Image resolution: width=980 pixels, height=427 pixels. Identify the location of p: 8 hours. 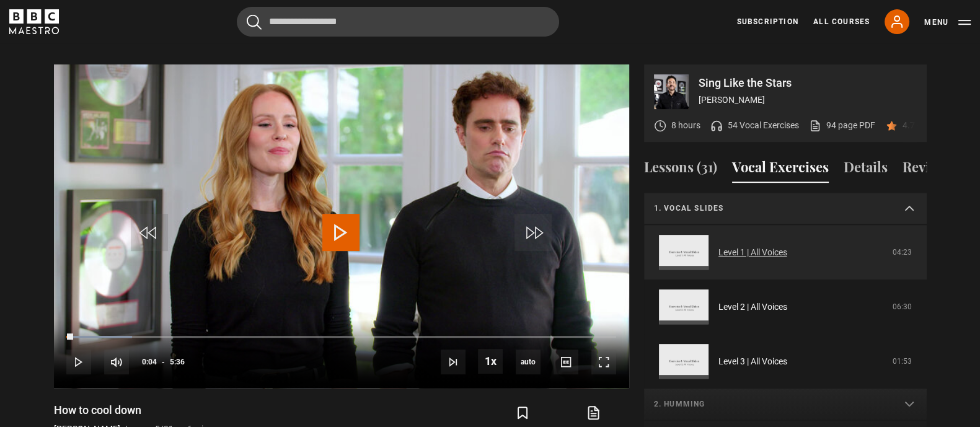
(686, 125).